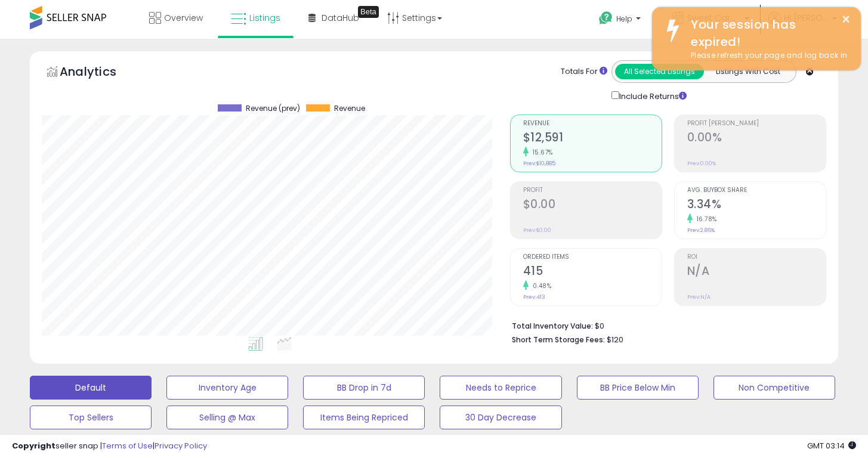 The width and height of the screenshot is (868, 458). I want to click on b: Total Inventory Value:, so click(553, 326).